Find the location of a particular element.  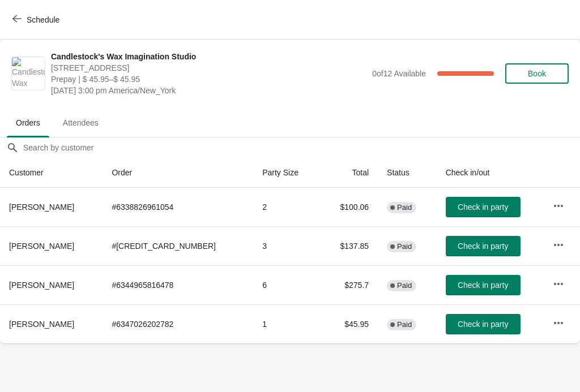

span: Schedule is located at coordinates (43, 20).